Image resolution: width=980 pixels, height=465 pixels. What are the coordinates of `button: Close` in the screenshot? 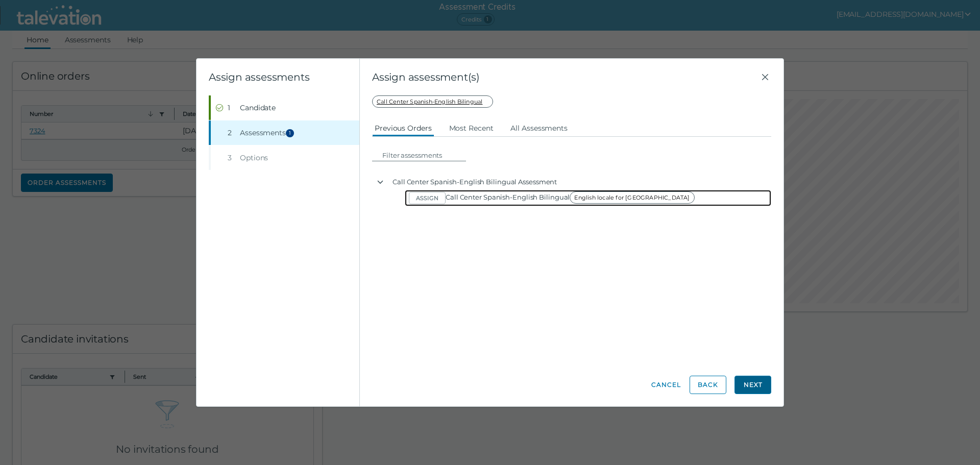 It's located at (765, 78).